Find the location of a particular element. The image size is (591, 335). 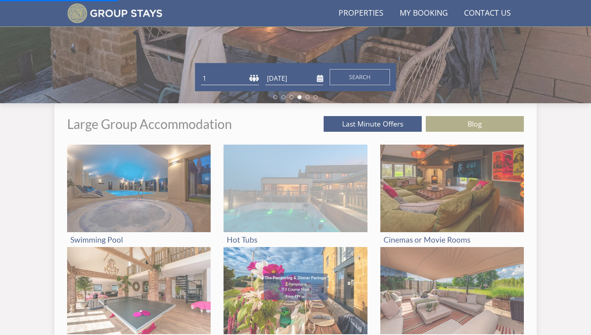

a: 'Hot Tubs' - Large Group Accommodation Holiday Ideas Hot Tubs is located at coordinates (295, 196).